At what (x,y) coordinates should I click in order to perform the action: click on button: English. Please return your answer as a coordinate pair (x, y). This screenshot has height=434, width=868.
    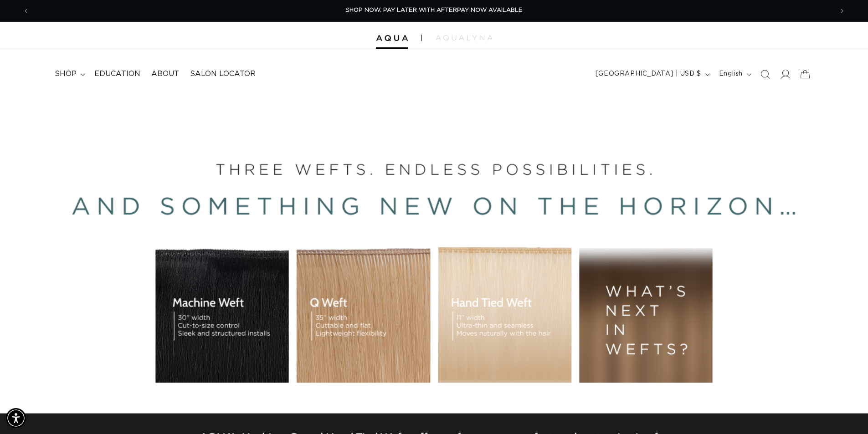
    Looking at the image, I should click on (734, 74).